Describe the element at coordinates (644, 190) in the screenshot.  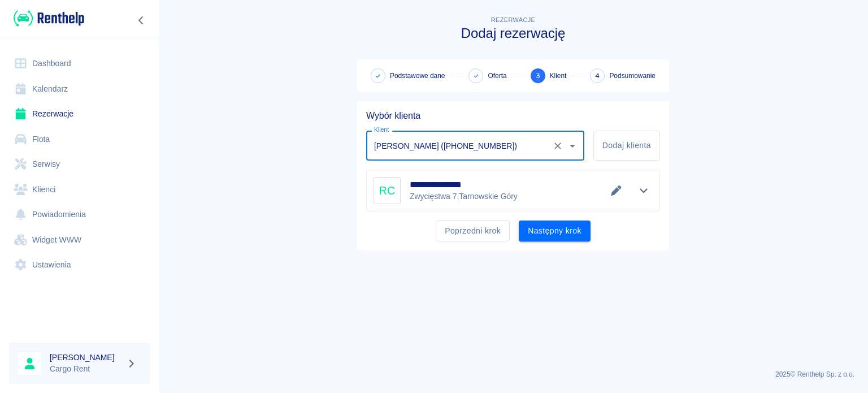
I see `button: Pokaż szczegóły` at that location.